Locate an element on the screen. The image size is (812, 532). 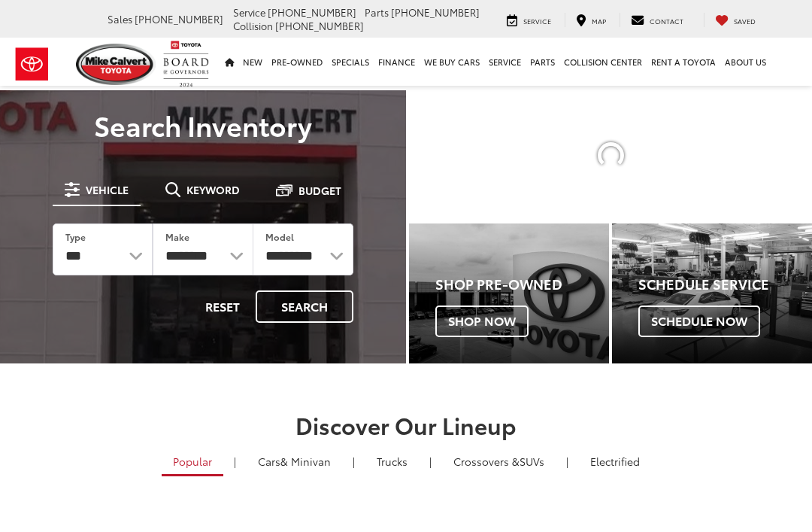
label: Model is located at coordinates (280, 236).